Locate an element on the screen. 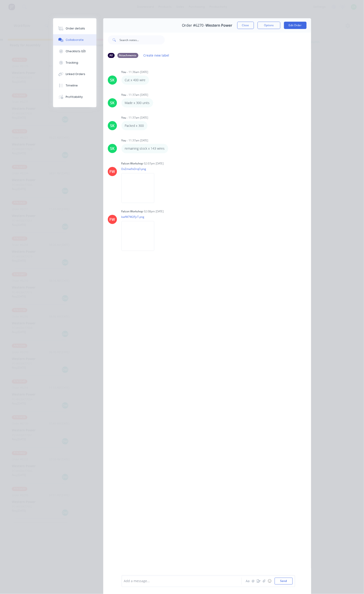 The image size is (364, 594). input: Search notes... is located at coordinates (142, 40).